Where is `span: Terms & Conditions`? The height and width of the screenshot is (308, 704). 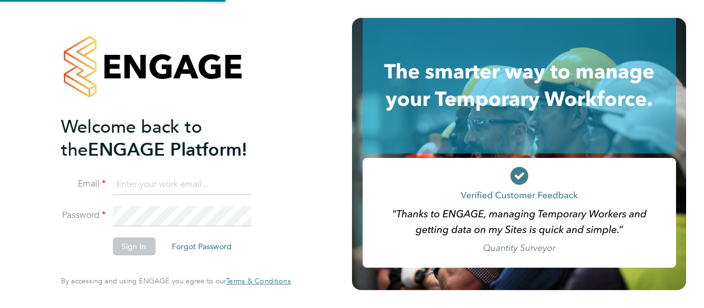 span: Terms & Conditions is located at coordinates (258, 280).